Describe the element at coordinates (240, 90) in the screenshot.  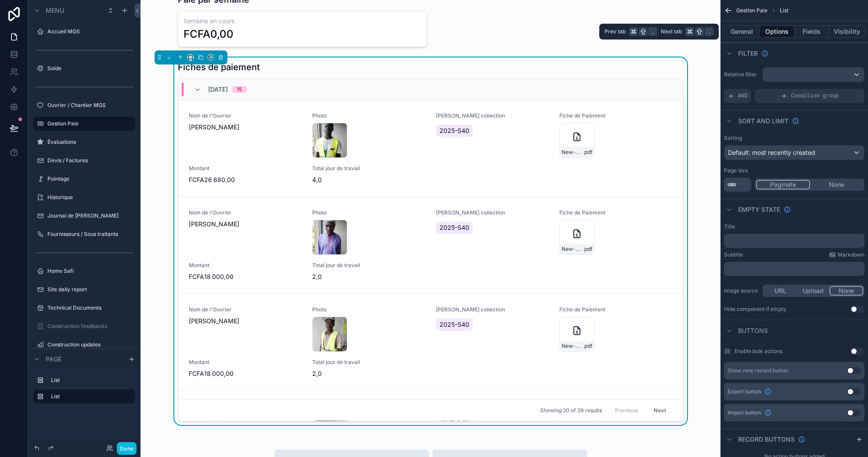
I see `div: 15` at that location.